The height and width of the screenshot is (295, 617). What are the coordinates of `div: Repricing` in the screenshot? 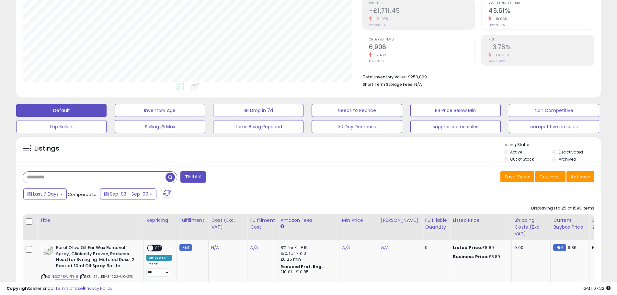 It's located at (160, 220).